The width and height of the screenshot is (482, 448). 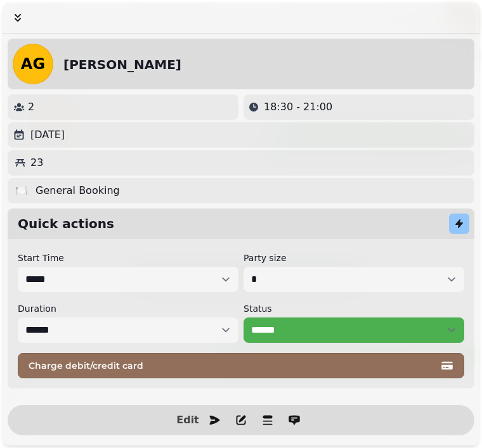 I want to click on h2: Quick actions, so click(x=66, y=224).